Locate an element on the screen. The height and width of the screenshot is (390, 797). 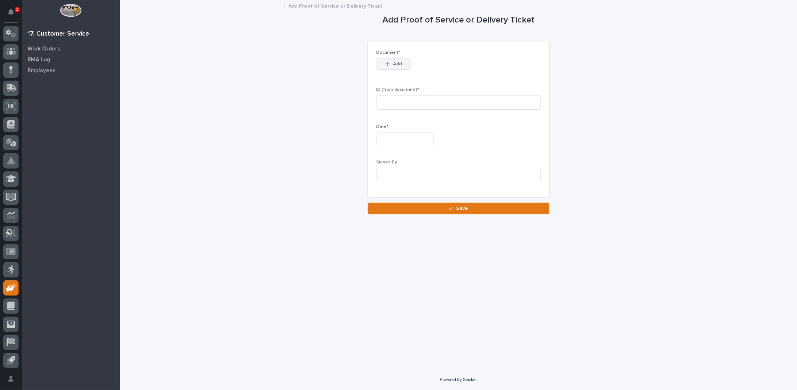
a: RMA Log is located at coordinates (71, 60).